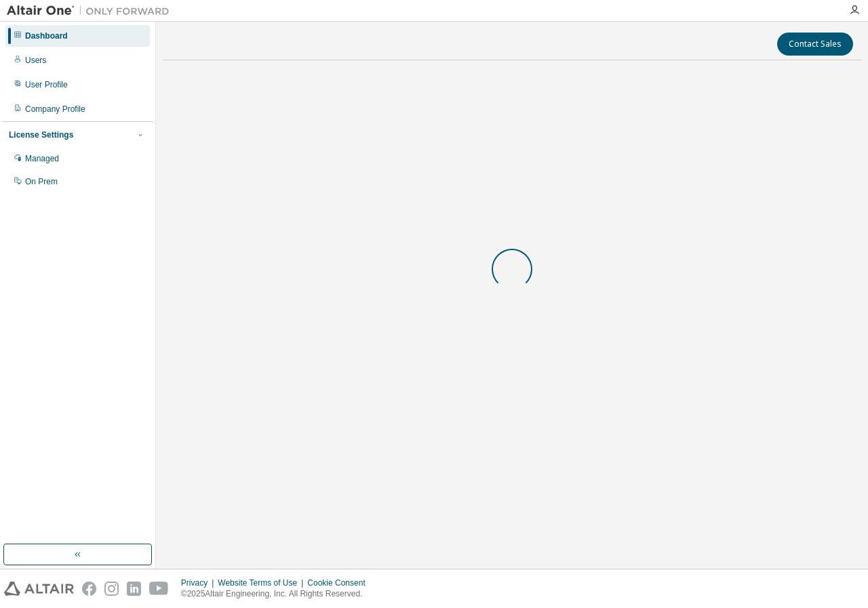  I want to click on button: Contact Sales, so click(815, 44).